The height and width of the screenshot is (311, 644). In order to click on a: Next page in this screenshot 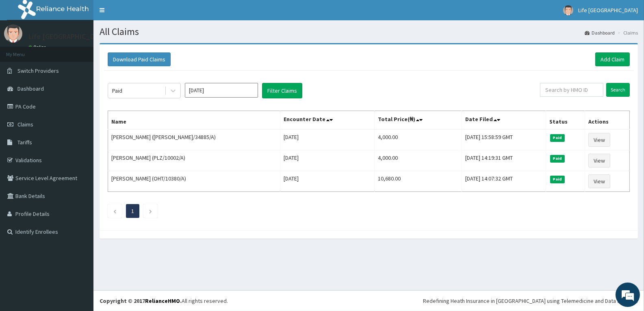, I will do `click(150, 211)`.